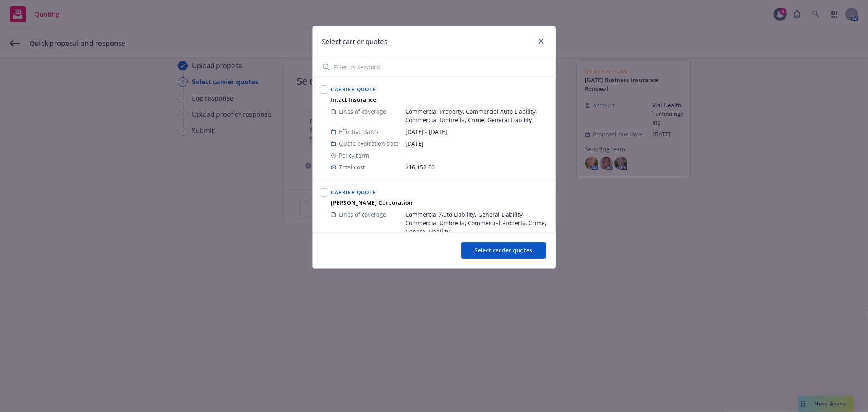 The height and width of the screenshot is (412, 868). What do you see at coordinates (354, 99) in the screenshot?
I see `strong: Intact Insurance` at bounding box center [354, 99].